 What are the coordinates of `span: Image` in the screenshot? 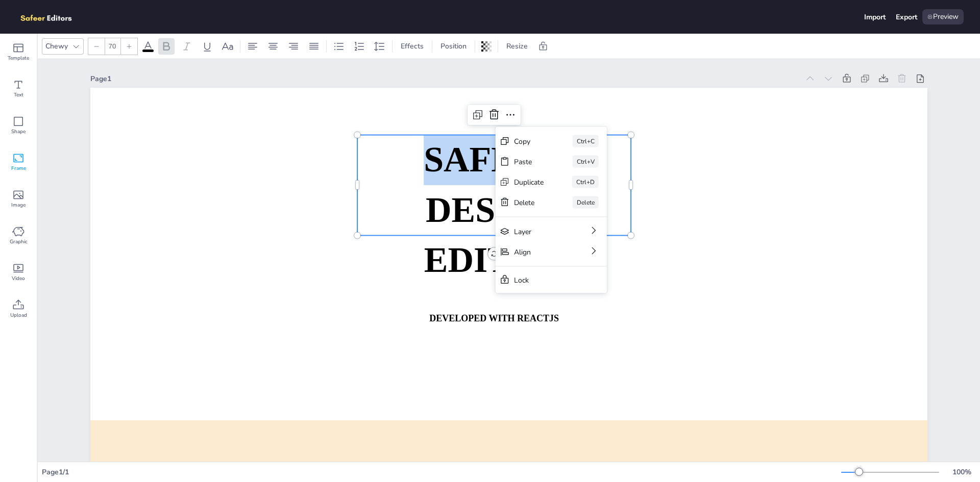 It's located at (19, 205).